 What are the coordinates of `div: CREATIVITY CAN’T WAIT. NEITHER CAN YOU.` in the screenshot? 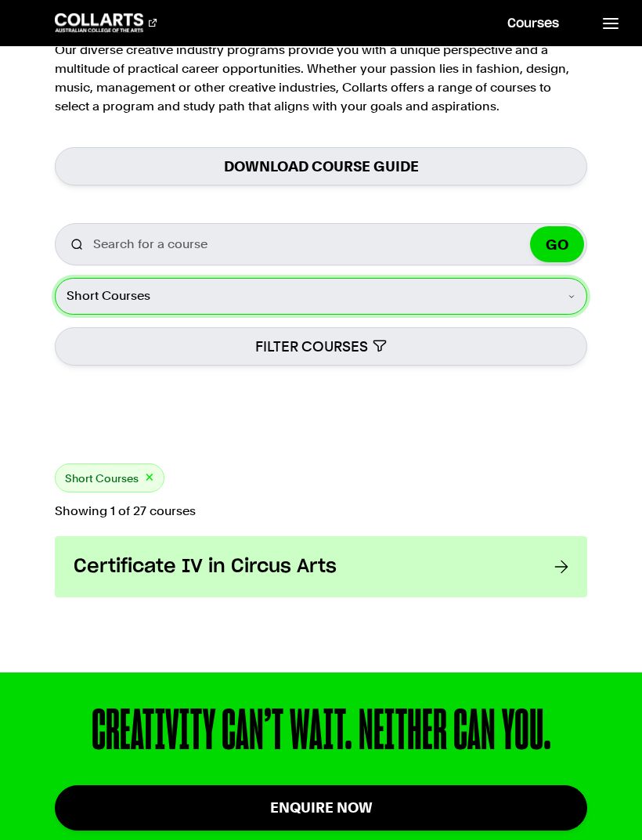 It's located at (321, 732).